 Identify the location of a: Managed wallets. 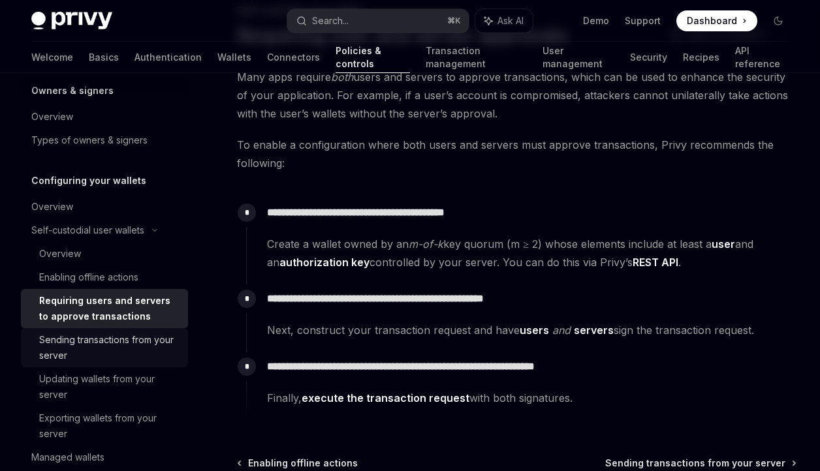
(104, 458).